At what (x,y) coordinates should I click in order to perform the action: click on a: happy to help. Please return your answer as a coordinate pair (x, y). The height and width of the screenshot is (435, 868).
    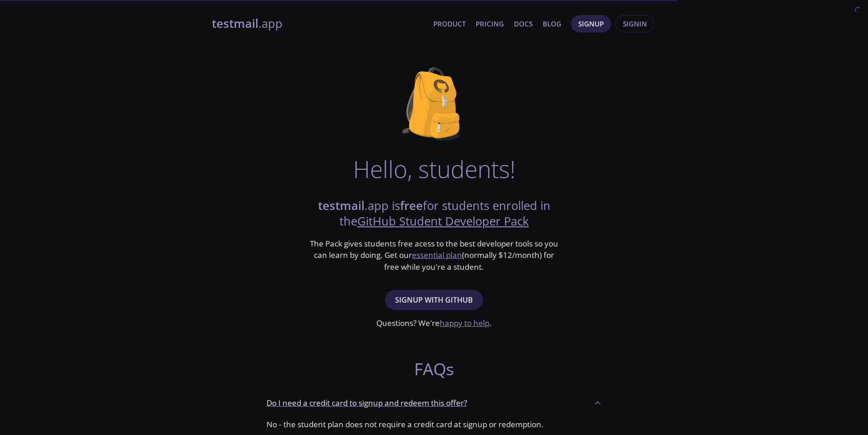
    Looking at the image, I should click on (464, 322).